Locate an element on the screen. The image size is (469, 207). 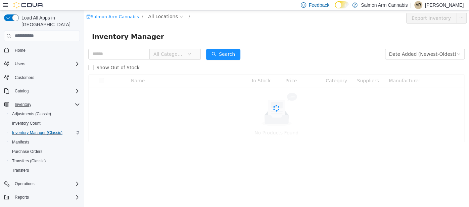
i: icon: shop is located at coordinates (4, 6).